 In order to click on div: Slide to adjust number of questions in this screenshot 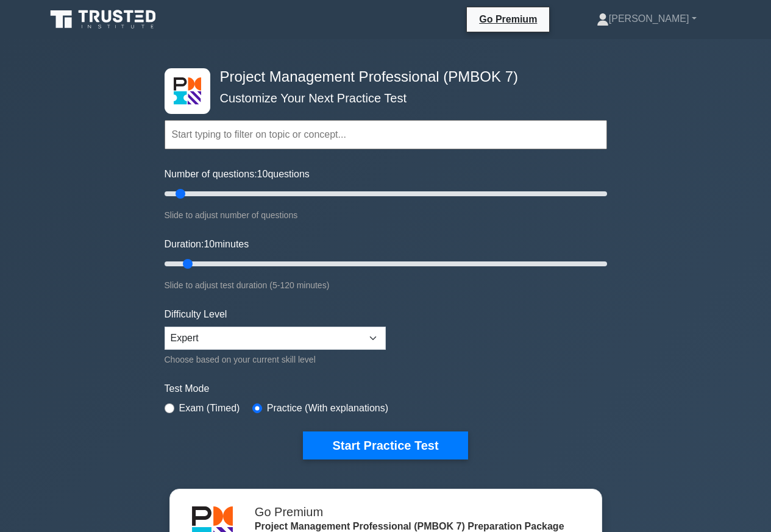, I will do `click(386, 215)`.